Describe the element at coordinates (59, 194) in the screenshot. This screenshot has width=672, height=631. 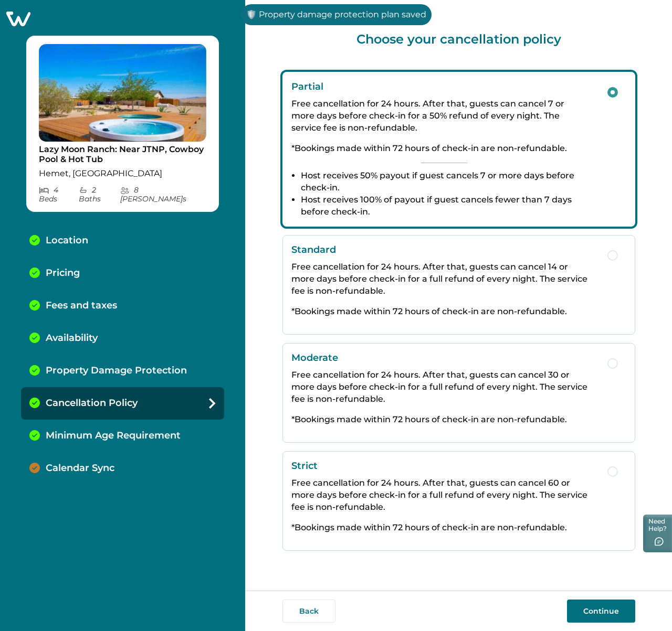
I see `p: 4 Bed s` at that location.